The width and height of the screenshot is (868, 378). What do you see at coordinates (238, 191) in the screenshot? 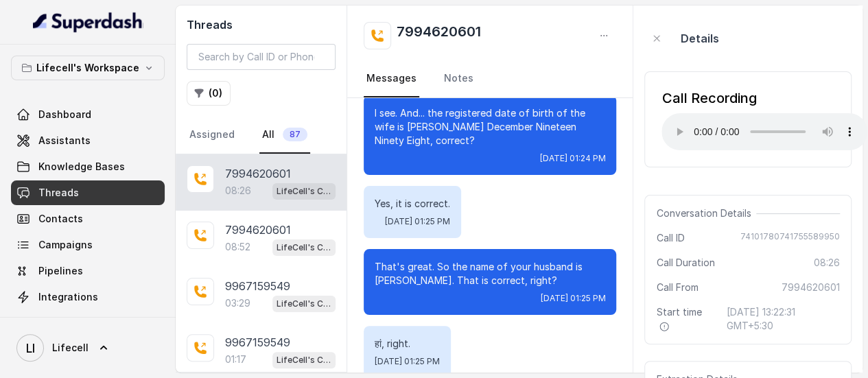
I see `p: 08:26` at bounding box center [238, 191].